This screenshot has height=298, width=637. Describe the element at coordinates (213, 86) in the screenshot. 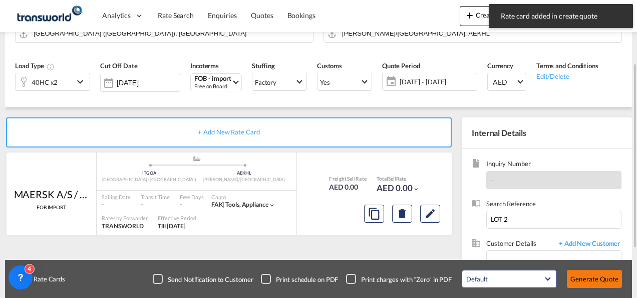

I see `div: Free on Board` at that location.